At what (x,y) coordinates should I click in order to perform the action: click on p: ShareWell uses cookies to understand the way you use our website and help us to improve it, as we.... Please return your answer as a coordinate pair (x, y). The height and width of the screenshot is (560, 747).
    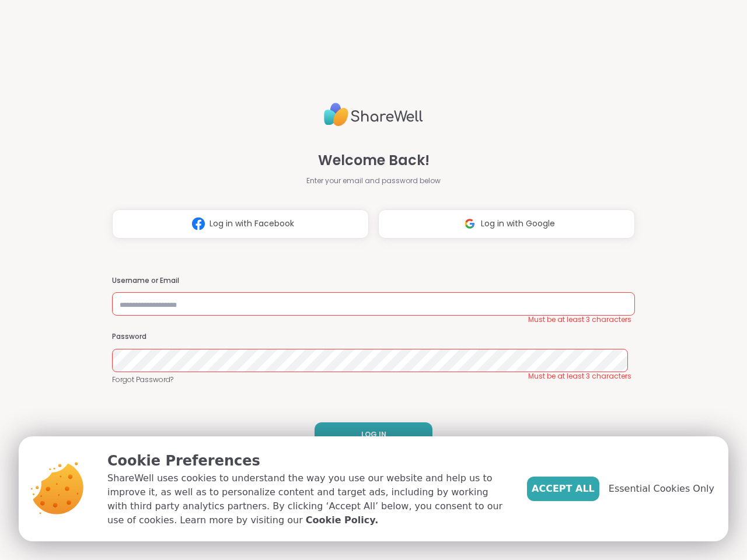
    Looking at the image, I should click on (308, 500).